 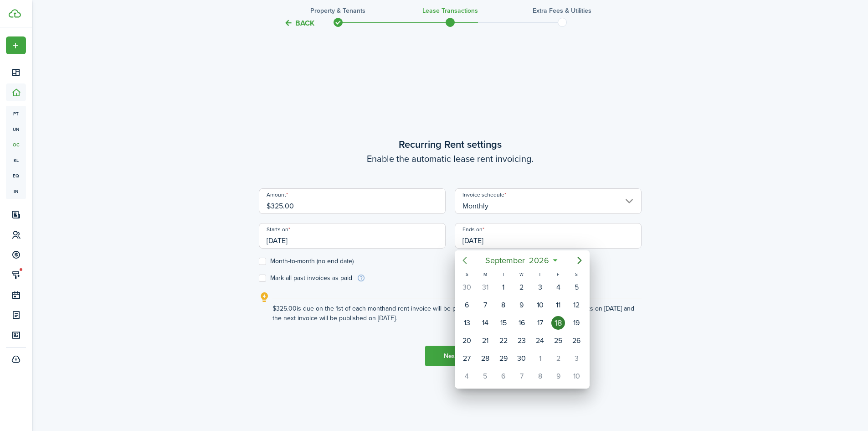 I want to click on div: Monday, September 28, 2026, so click(x=485, y=359).